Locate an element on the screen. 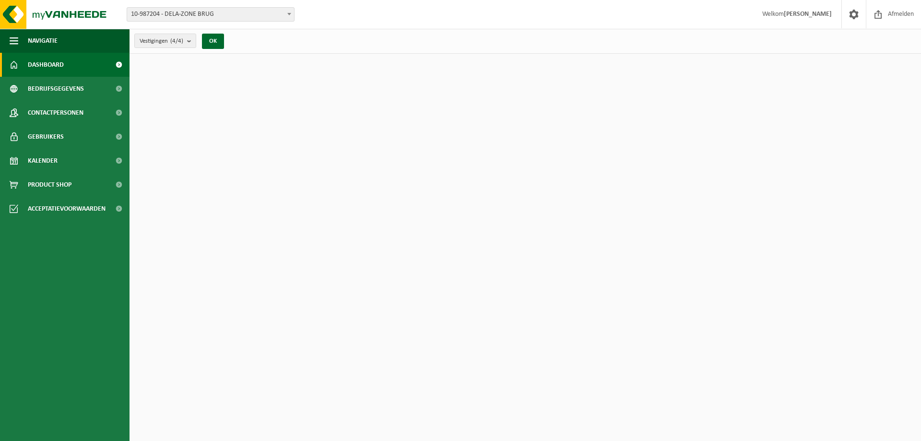 This screenshot has height=441, width=921. span: Gebruikers is located at coordinates (46, 137).